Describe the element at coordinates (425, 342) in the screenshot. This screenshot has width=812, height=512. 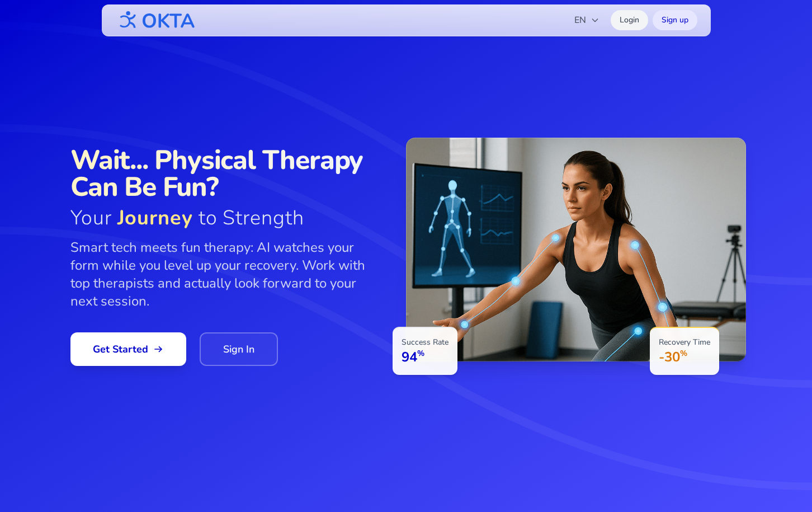
I see `p: Success Rate` at that location.